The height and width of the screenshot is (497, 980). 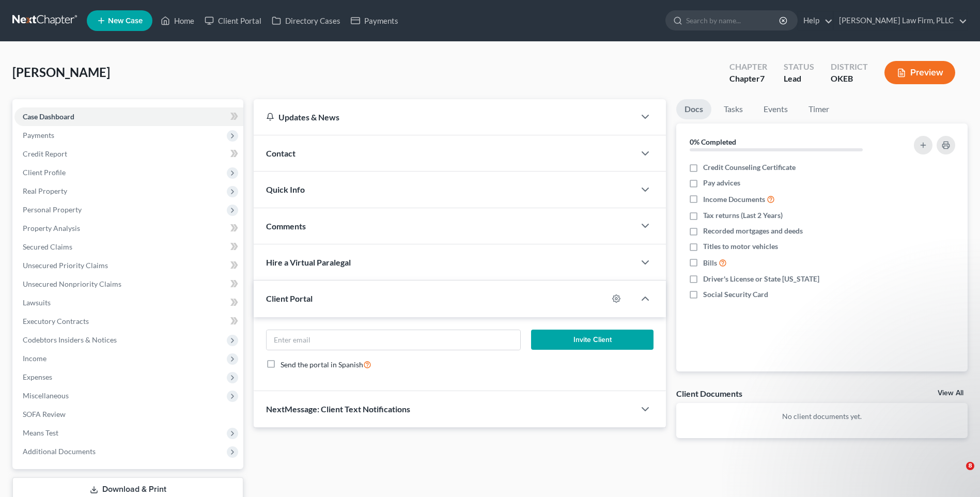 What do you see at coordinates (56, 321) in the screenshot?
I see `span: Executory Contracts` at bounding box center [56, 321].